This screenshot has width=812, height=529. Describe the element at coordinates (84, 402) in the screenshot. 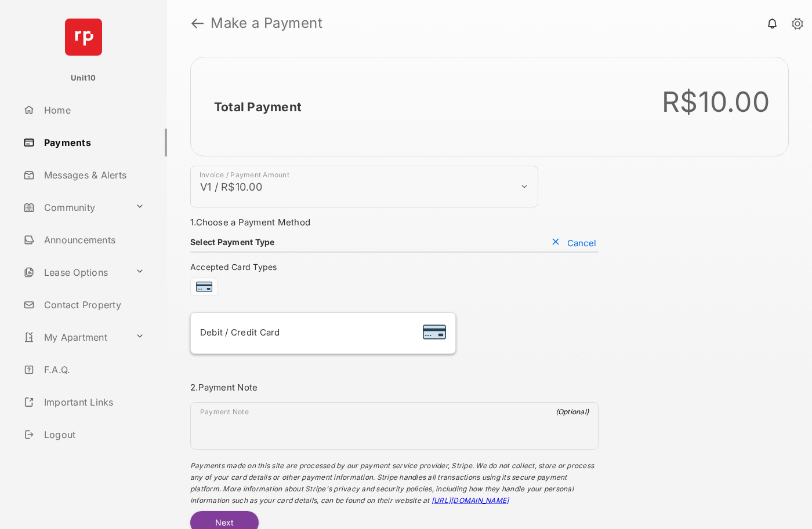

I see `a: Important Links` at that location.